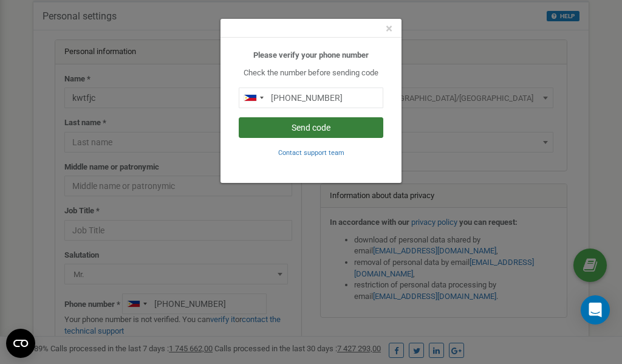 The image size is (622, 364). Describe the element at coordinates (311, 73) in the screenshot. I see `p: Check the number before sending code` at that location.